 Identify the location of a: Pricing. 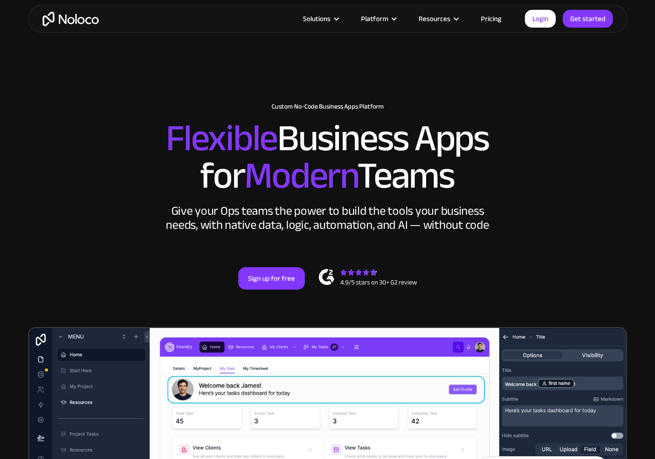
(491, 19).